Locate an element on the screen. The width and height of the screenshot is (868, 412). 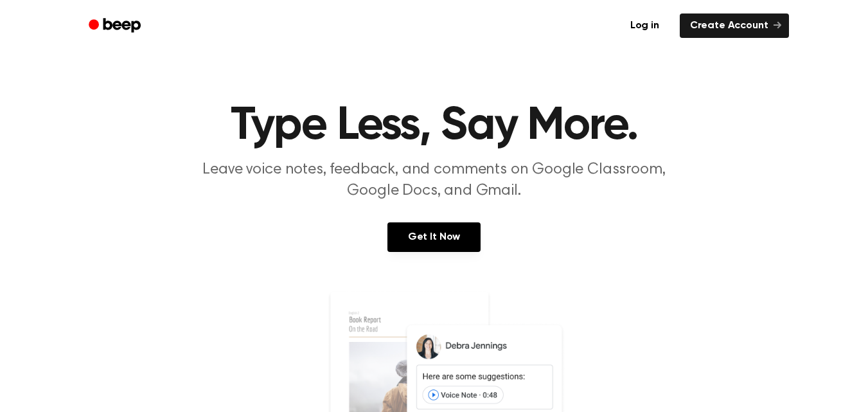
a: Log in is located at coordinates (644, 26).